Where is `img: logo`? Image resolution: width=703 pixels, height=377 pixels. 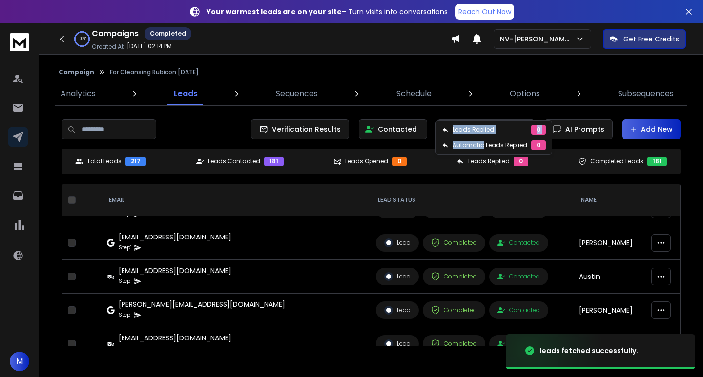
img: logo is located at coordinates (20, 42).